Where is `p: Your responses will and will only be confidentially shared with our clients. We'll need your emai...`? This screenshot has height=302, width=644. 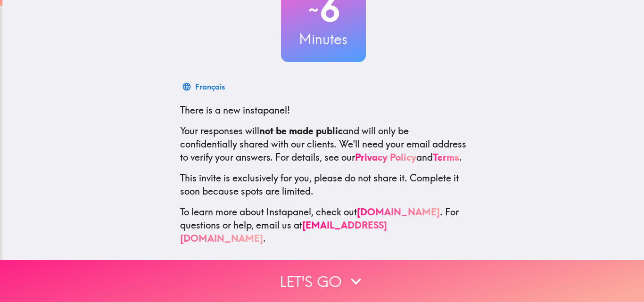 p: Your responses will and will only be confidentially shared with our clients. We'll need your emai... is located at coordinates (323, 144).